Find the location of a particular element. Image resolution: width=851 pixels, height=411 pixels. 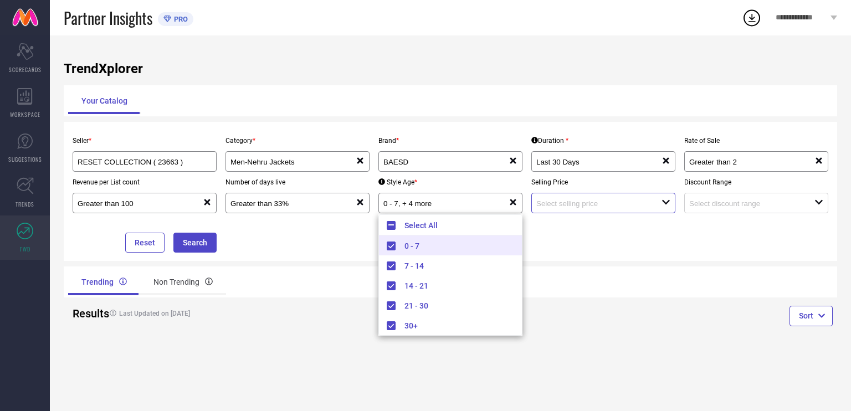

li: 21 - 30 is located at coordinates (450, 305).